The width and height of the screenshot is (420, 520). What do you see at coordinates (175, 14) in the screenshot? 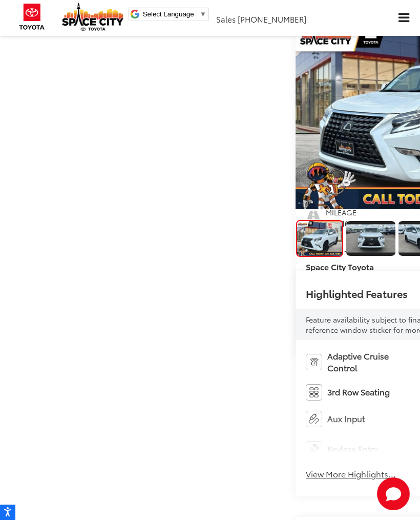
I see `a: Select Language​` at bounding box center [175, 14].